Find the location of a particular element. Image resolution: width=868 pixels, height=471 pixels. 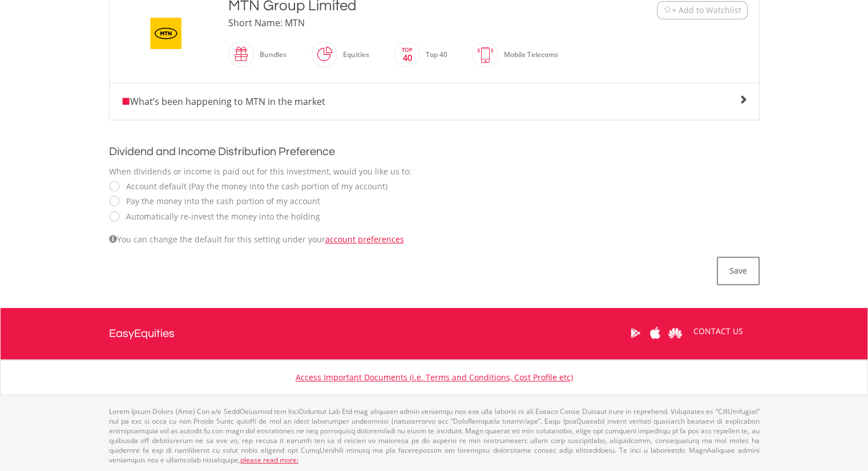

a: Huawei is located at coordinates (676, 334).